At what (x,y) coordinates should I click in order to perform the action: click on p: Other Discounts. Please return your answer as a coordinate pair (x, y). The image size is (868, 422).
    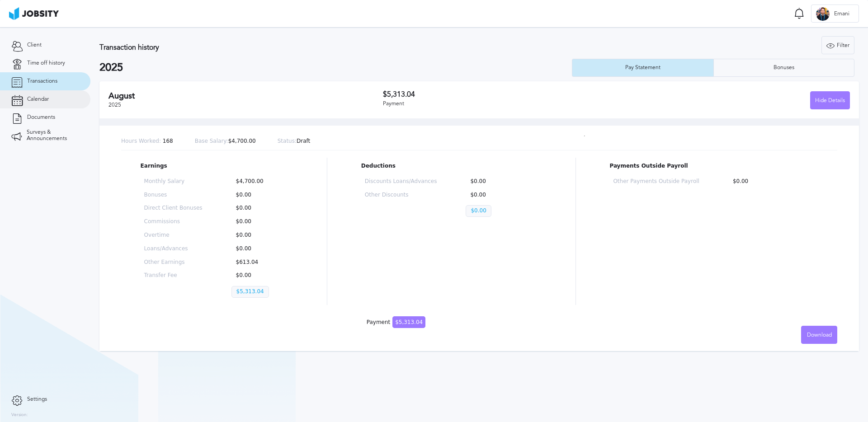
    Looking at the image, I should click on (401, 195).